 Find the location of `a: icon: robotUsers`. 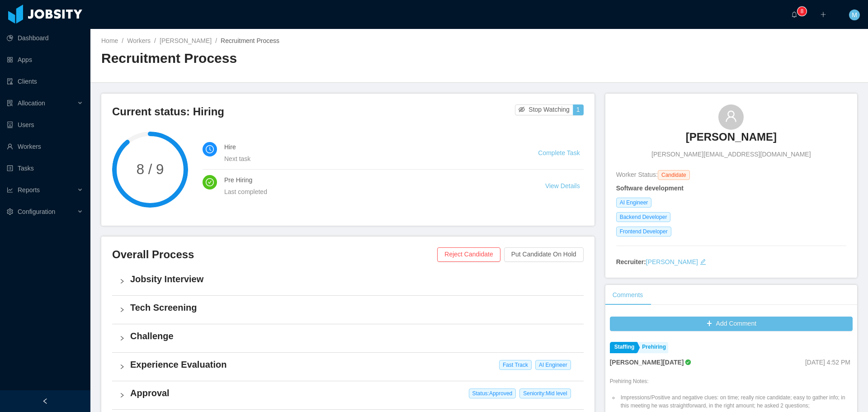

a: icon: robotUsers is located at coordinates (45, 125).